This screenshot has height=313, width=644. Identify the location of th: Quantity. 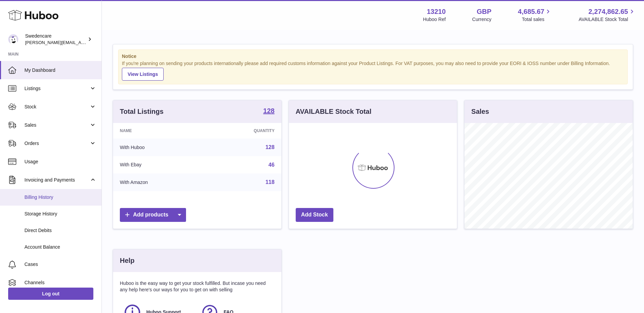
(243, 131).